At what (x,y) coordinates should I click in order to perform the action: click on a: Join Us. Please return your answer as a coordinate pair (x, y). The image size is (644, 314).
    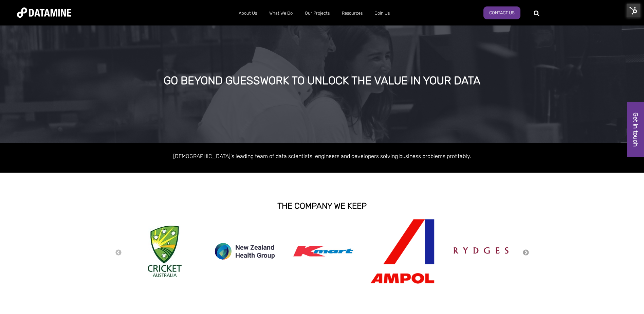
    Looking at the image, I should click on (382, 13).